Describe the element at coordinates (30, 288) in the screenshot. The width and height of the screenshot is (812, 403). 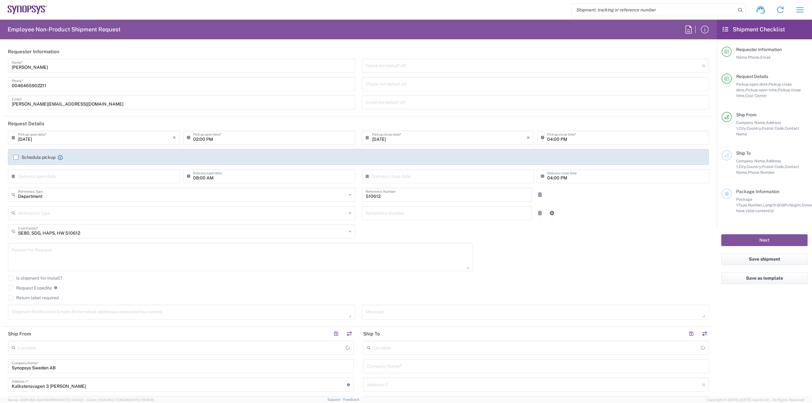
I see `label: Request Expedite` at that location.